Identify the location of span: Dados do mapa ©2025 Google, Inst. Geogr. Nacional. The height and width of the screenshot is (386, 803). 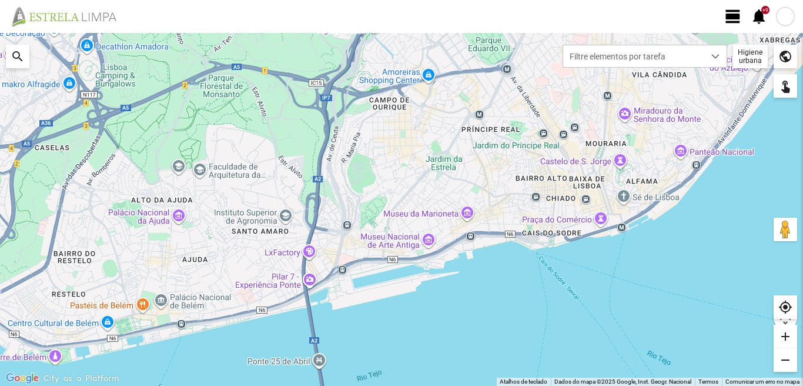
(622, 381).